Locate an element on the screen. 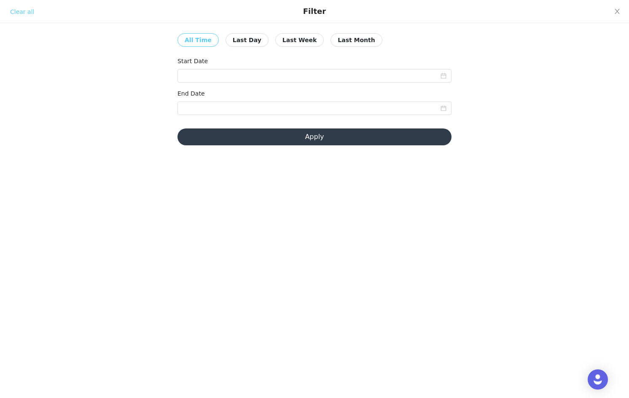  label: End Date is located at coordinates (191, 94).